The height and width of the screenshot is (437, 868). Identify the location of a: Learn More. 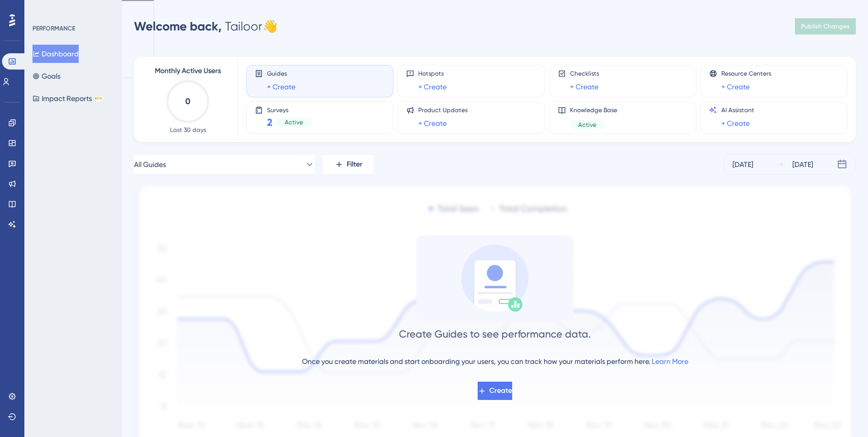
(670, 361).